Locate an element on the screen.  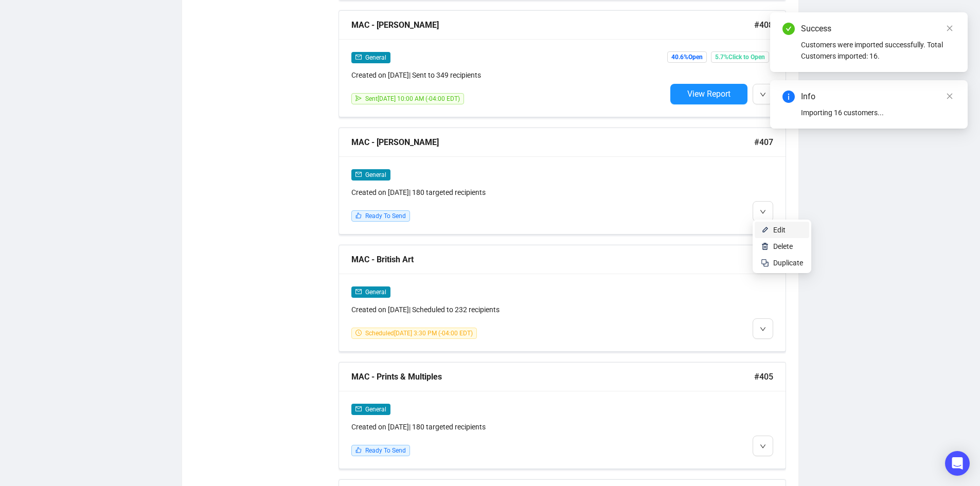
span: #405 is located at coordinates (764, 377).